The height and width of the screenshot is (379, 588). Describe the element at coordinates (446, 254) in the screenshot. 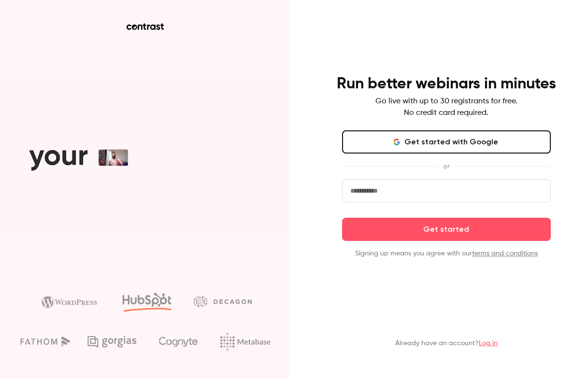

I see `p: Signing up means you agree with our` at that location.